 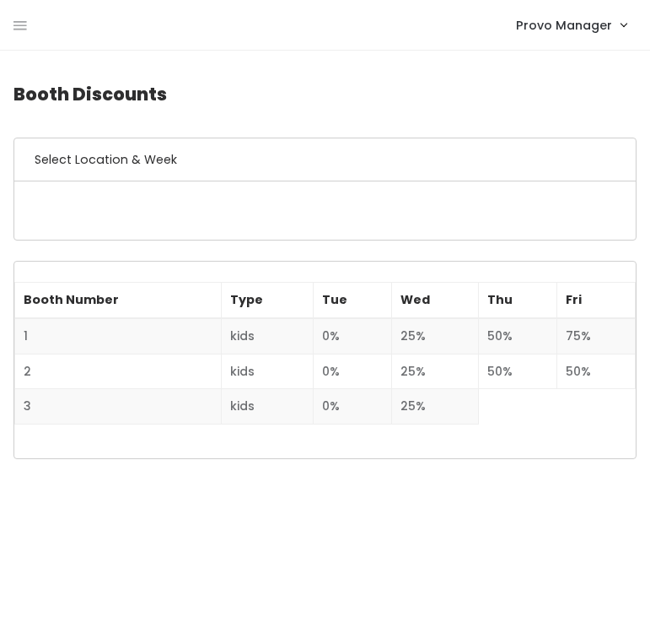 What do you see at coordinates (517, 300) in the screenshot?
I see `th: Thu` at bounding box center [517, 300].